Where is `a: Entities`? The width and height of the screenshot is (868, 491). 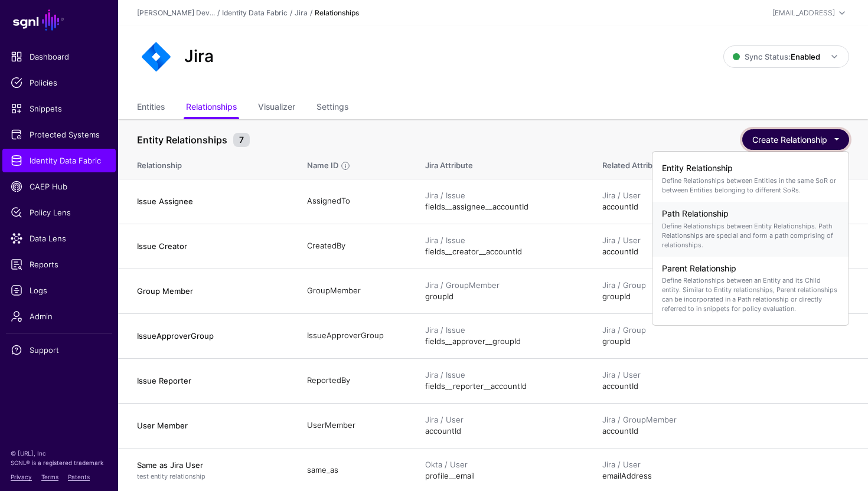 a: Entities is located at coordinates (150, 108).